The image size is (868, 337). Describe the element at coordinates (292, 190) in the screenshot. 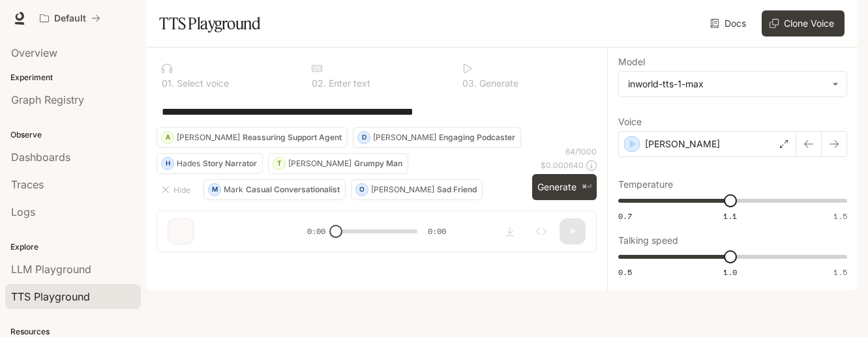

I see `p: Casual Conversationalist` at that location.